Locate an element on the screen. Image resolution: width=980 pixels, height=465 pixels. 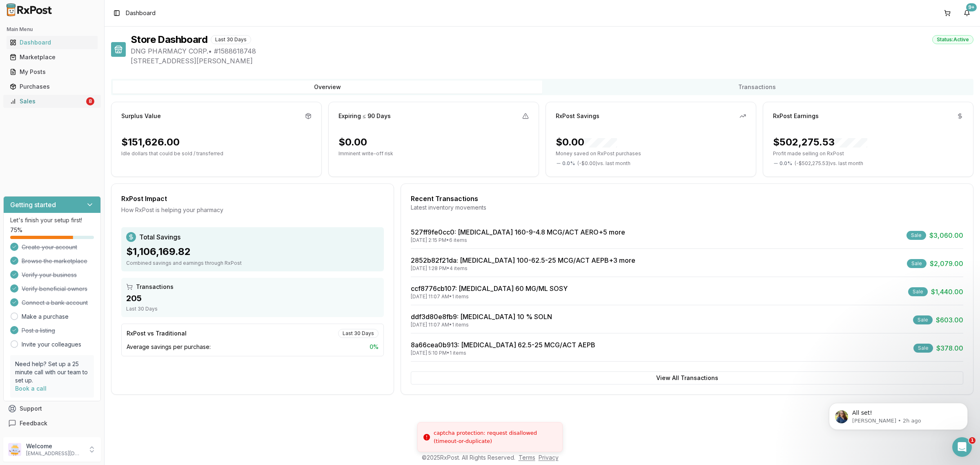
span: $3,060.00 is located at coordinates (947, 235).